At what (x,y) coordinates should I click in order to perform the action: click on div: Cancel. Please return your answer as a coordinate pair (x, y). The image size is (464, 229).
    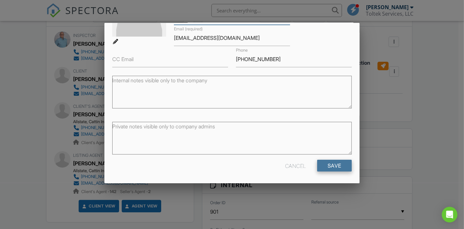
    Looking at the image, I should click on (296, 165).